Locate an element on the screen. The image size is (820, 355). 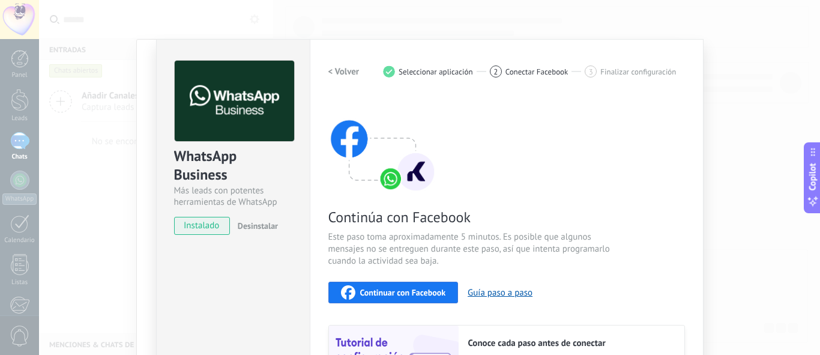
span: 3 is located at coordinates (590, 71).